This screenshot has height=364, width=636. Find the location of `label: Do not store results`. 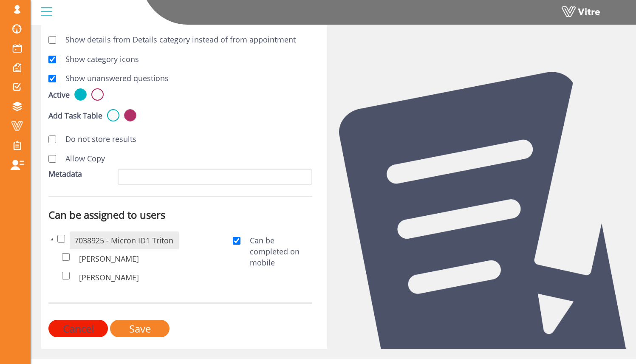

label: Do not store results is located at coordinates (96, 139).